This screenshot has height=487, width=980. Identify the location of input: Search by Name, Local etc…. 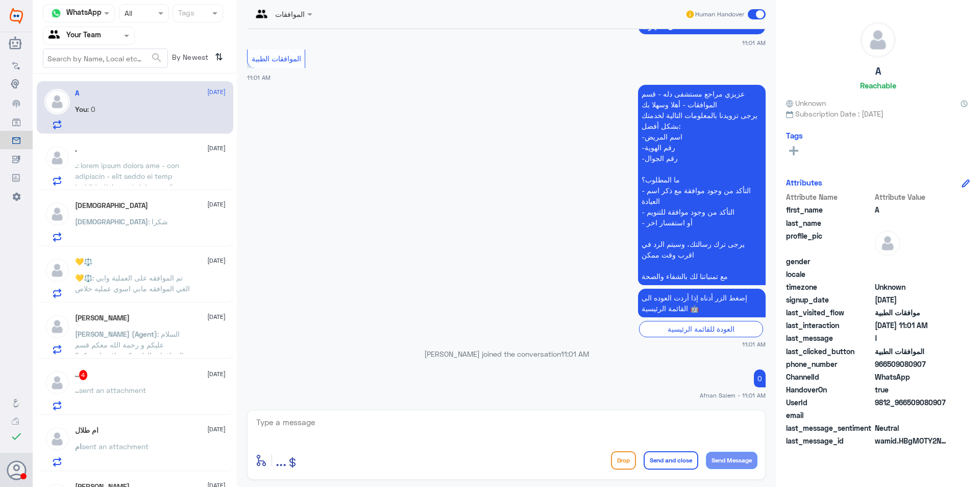
(105, 59).